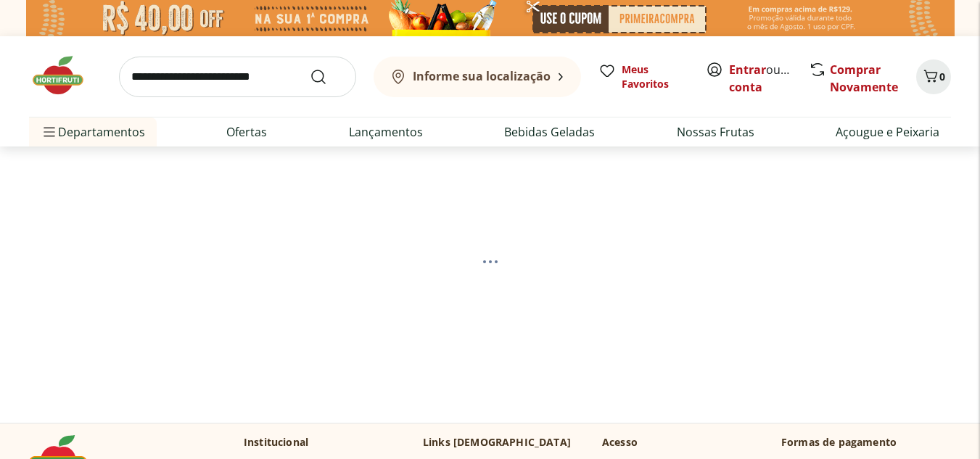 This screenshot has width=980, height=459. I want to click on span: 0, so click(942, 76).